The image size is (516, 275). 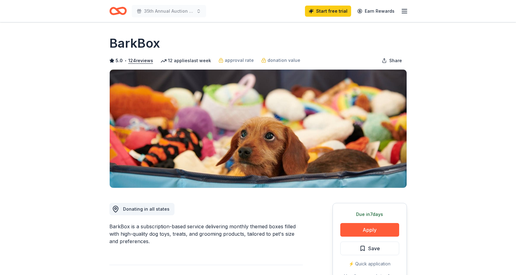 I want to click on div: 12 applies last week, so click(x=185, y=61).